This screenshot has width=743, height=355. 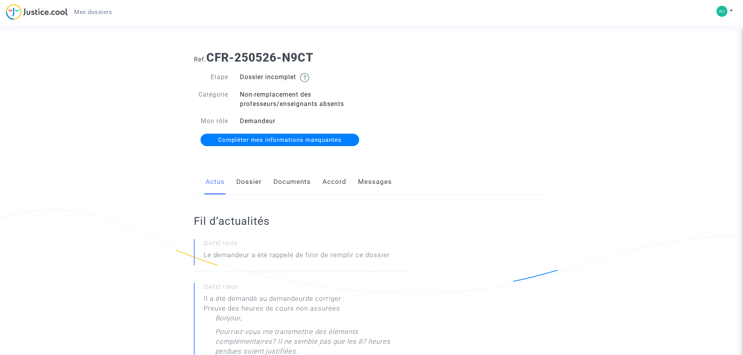 What do you see at coordinates (305, 308) in the screenshot?
I see `li: Preuve des heures de cours non assurées` at bounding box center [305, 308].